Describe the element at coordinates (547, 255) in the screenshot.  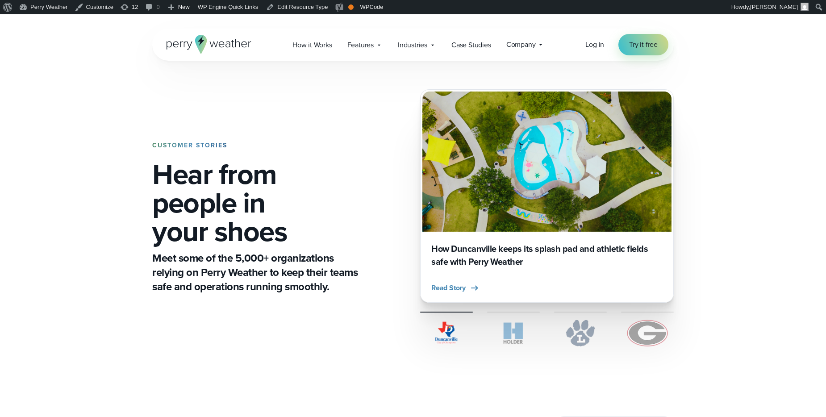
I see `h3: How Duncanville keeps its splash pad and athletic fields safe with Perry Weather` at that location.